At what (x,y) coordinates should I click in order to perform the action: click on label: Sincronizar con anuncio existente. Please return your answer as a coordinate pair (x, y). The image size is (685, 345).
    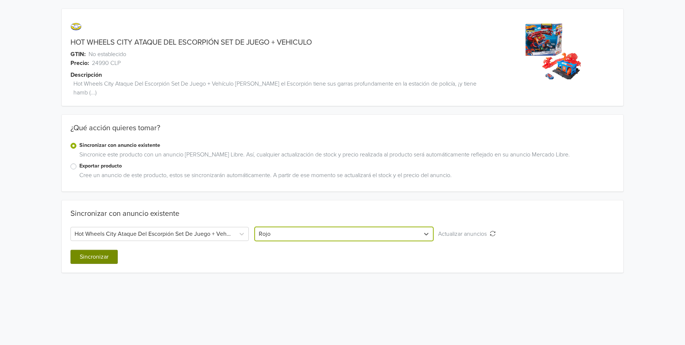
    Looking at the image, I should click on (347, 145).